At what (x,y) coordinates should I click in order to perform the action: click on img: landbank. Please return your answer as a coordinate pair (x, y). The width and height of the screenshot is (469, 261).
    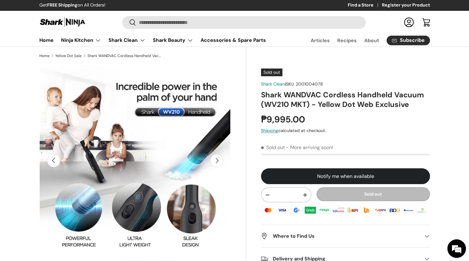
    Looking at the image, I should click on (422, 210).